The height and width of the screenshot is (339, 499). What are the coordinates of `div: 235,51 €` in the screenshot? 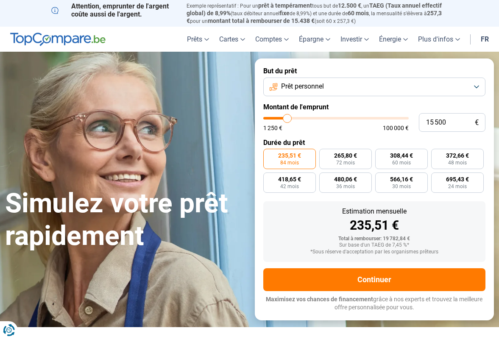 It's located at (374, 226).